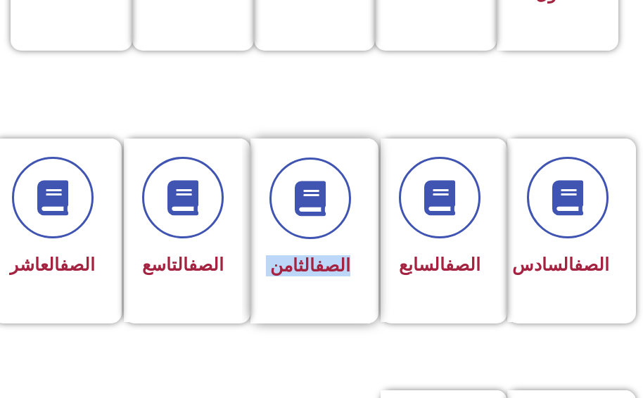 The height and width of the screenshot is (398, 643). I want to click on span: السادس, so click(561, 265).